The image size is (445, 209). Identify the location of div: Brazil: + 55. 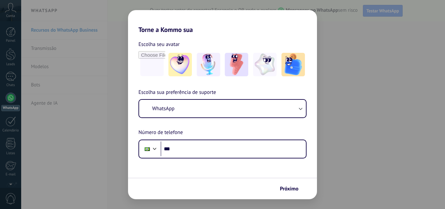
(147, 149).